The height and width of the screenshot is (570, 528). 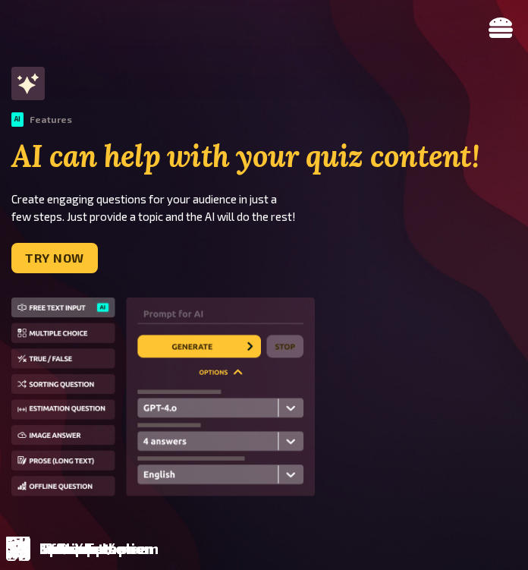 I want to click on h2: AI can help with your quiz content!, so click(x=264, y=156).